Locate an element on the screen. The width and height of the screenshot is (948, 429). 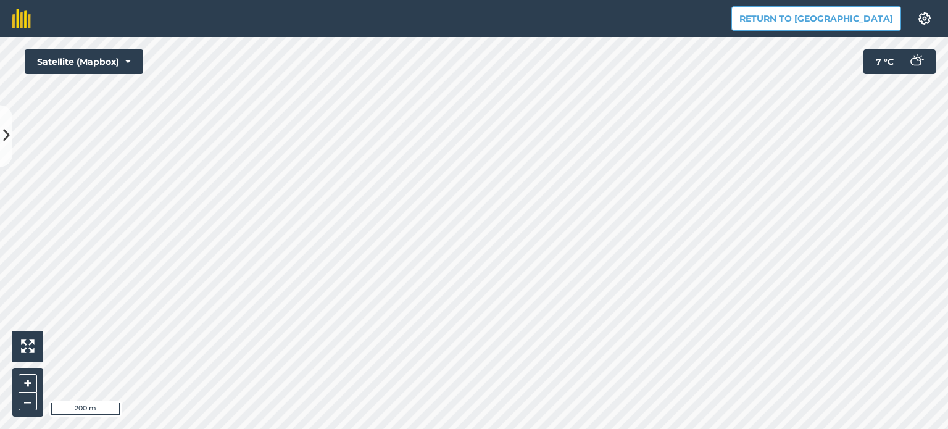
img: Four arrows, one pointing top left, one top right, one bottom right and the last bottom left is located at coordinates (28, 346).